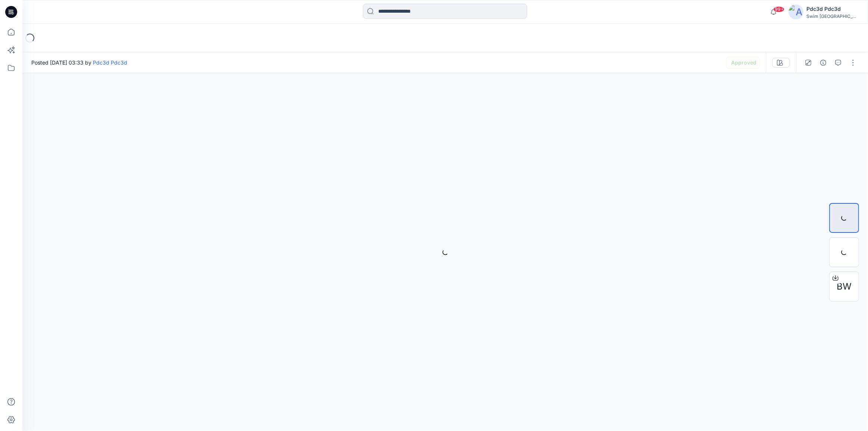 The width and height of the screenshot is (868, 431). What do you see at coordinates (779, 9) in the screenshot?
I see `span: 99+` at bounding box center [779, 9].